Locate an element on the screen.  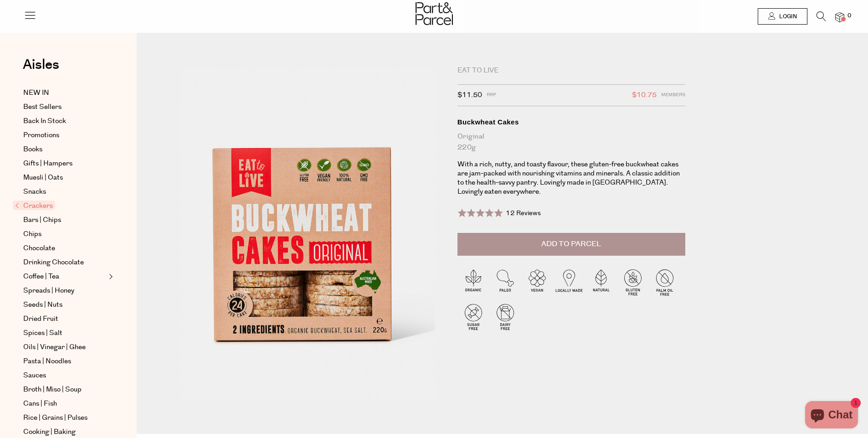
img: P_P-ICONS-Live_Bec_V11_Palm_Oil_Free.svg is located at coordinates (665, 282).